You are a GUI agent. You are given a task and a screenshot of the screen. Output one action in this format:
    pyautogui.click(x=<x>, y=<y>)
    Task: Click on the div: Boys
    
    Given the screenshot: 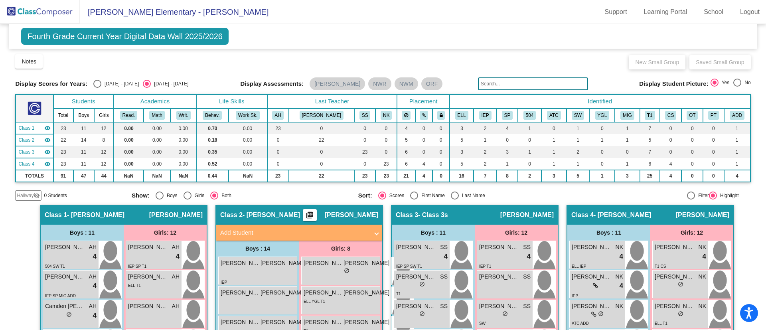 What is the action you would take?
    pyautogui.click(x=170, y=195)
    